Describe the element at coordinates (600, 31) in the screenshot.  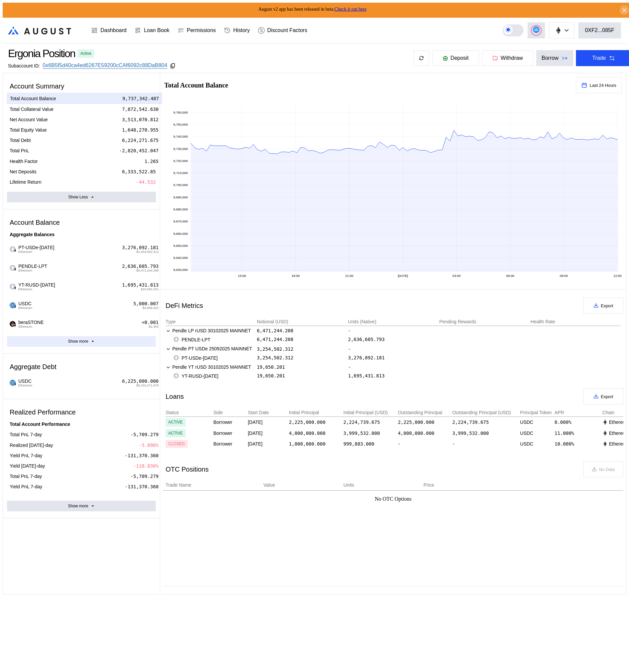
I see `div: 0XF2...085F` at that location.